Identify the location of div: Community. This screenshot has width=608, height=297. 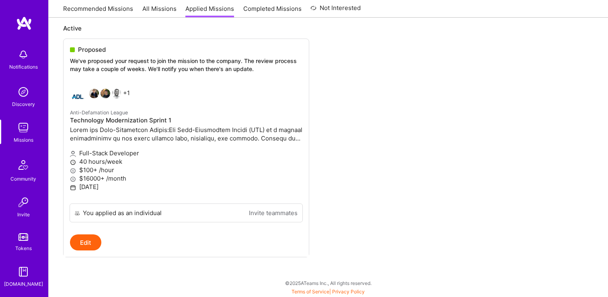
(23, 179).